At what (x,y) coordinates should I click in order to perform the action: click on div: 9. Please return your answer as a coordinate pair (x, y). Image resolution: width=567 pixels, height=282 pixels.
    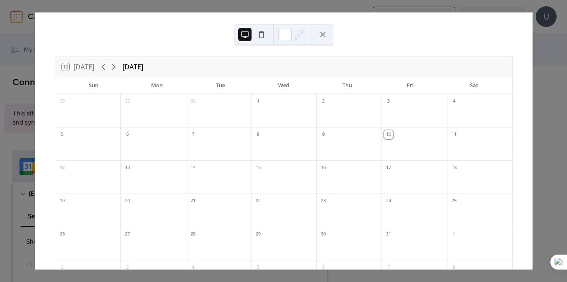
    Looking at the image, I should click on (323, 135).